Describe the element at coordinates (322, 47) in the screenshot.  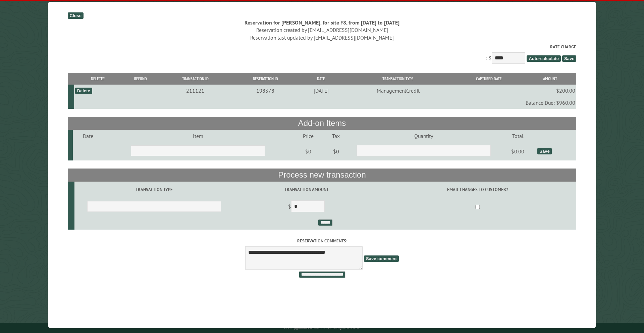
I see `label: Rate Charge` at that location.